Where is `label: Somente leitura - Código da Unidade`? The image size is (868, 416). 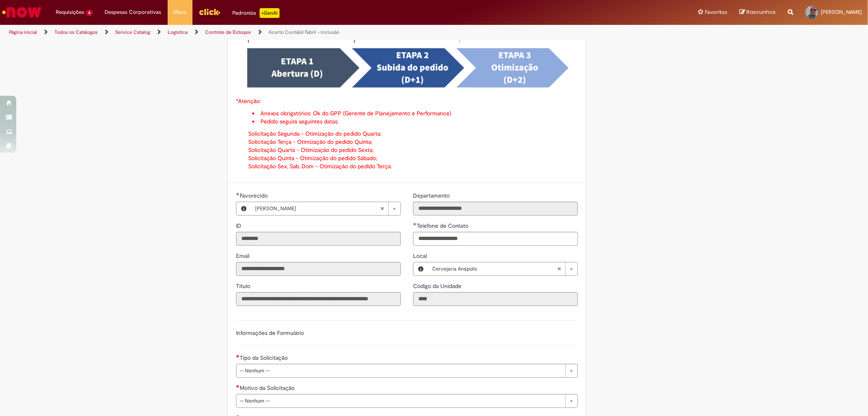
label: Somente leitura - Código da Unidade is located at coordinates (438, 286).